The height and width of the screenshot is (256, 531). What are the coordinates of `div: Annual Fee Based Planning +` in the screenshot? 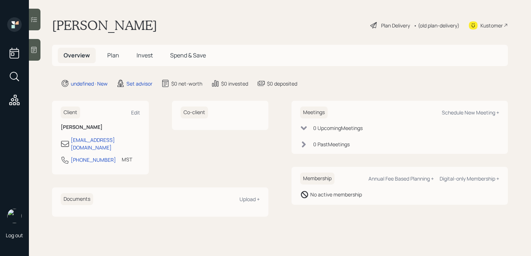 It's located at (401, 178).